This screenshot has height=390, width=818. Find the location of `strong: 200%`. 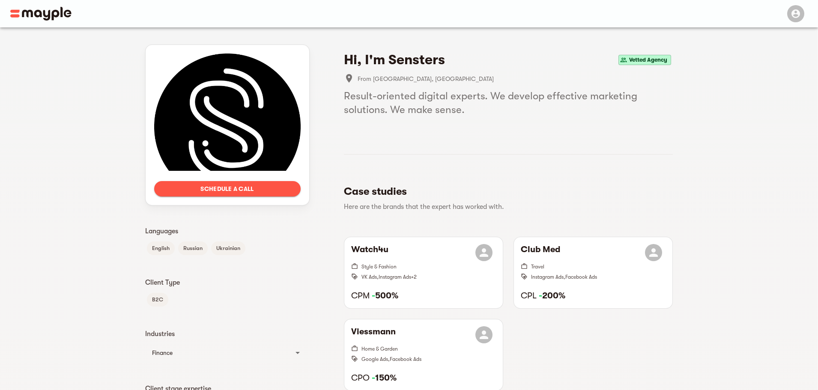

strong: 200% is located at coordinates (552, 296).